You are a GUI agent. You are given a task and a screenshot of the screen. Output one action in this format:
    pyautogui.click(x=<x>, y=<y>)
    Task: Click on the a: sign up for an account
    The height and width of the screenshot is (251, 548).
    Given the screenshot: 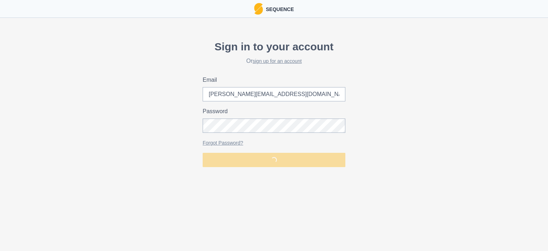 What is the action you would take?
    pyautogui.click(x=277, y=61)
    